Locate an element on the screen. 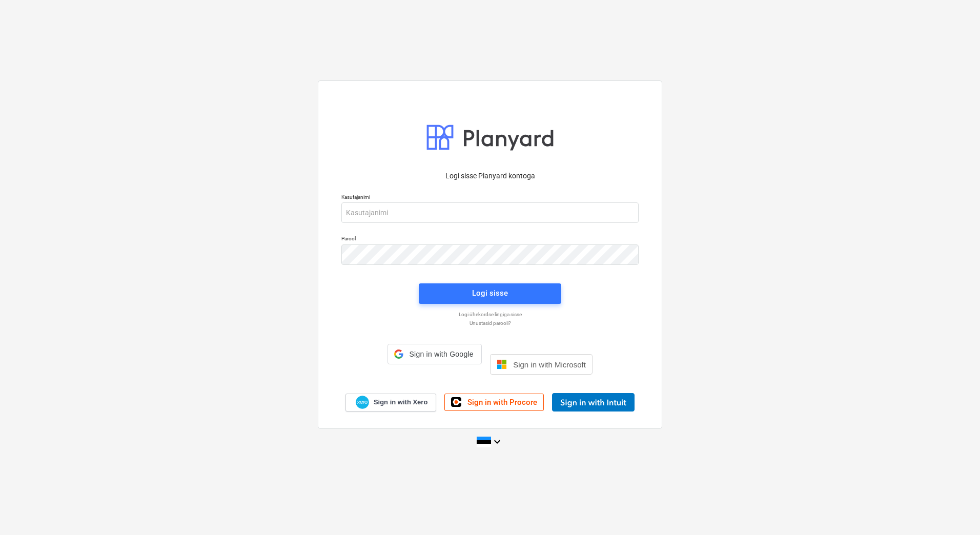  span: Sign in with Procore is located at coordinates (502, 402).